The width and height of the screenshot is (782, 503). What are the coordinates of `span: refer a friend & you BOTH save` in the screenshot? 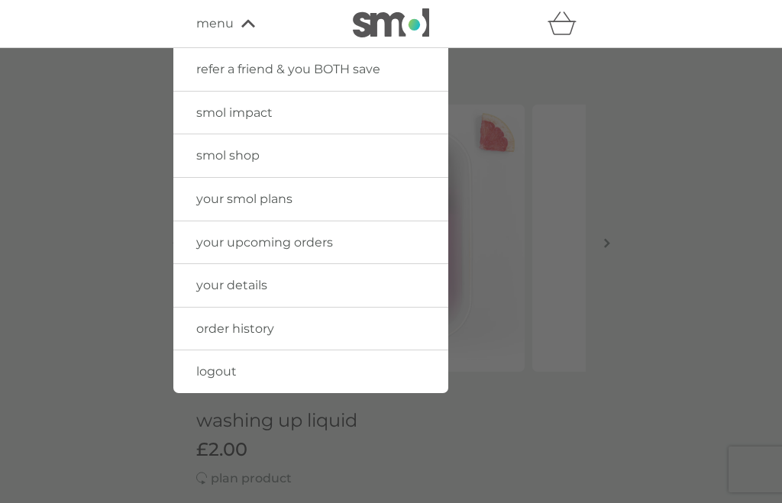 It's located at (288, 69).